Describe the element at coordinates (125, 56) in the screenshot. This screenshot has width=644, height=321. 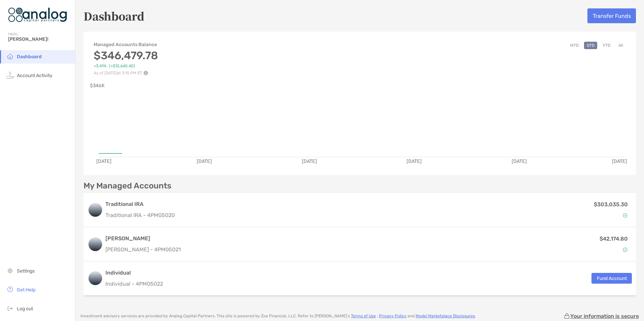
I see `h3: $346,479.78` at that location.